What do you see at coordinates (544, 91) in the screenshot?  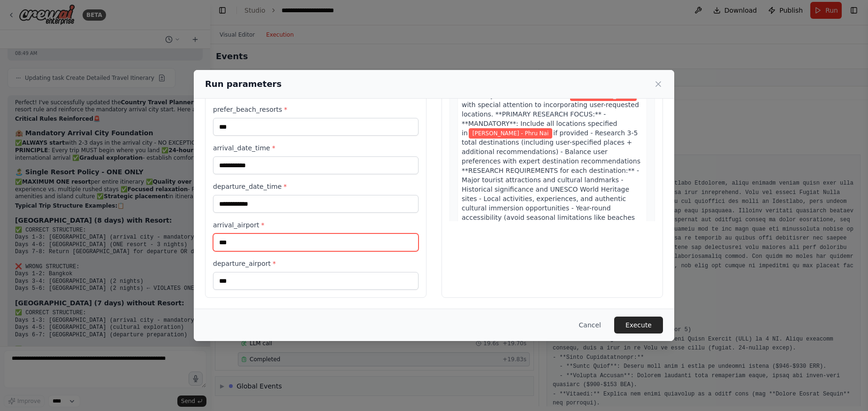 I see `span: Research and compile comprehensive information about key destinations to visit in` at bounding box center [544, 91].